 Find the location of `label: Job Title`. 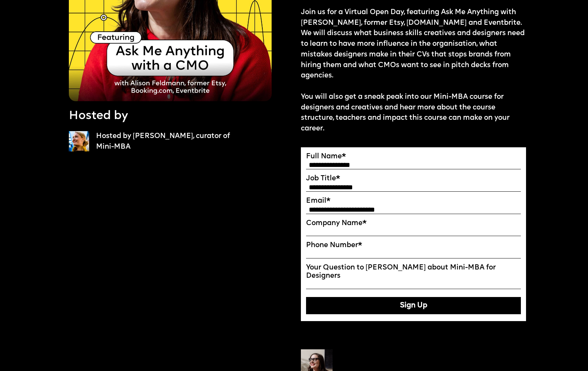

label: Job Title is located at coordinates (414, 178).